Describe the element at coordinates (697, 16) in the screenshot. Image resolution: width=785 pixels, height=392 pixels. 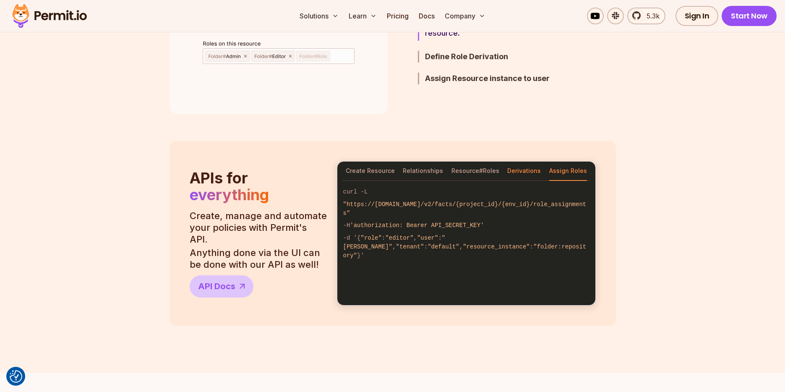
I see `a: Sign In` at that location.